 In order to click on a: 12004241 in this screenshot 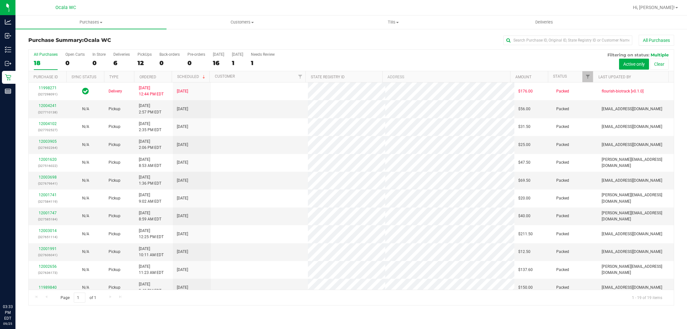, I will do `click(48, 106)`.